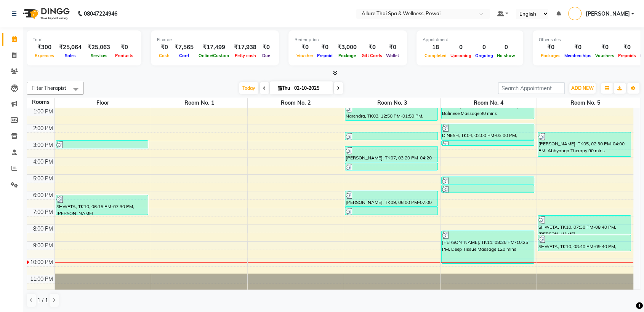  Describe the element at coordinates (43, 179) in the screenshot. I see `div: 5:00 PM` at that location.